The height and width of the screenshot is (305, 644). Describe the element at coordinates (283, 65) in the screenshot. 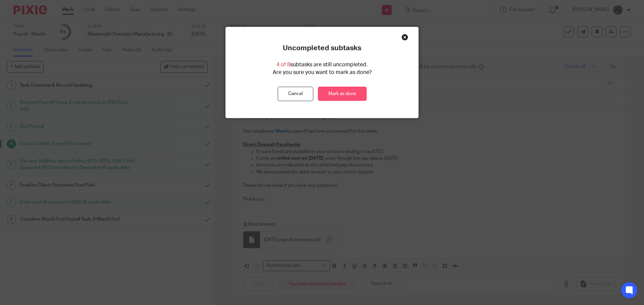

I see `span: 4 of 8` at that location.